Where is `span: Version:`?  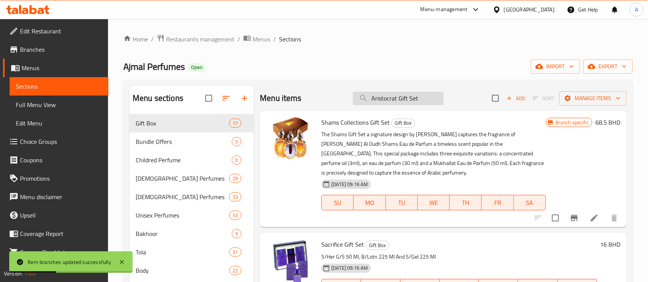 span: Version: is located at coordinates (13, 274).